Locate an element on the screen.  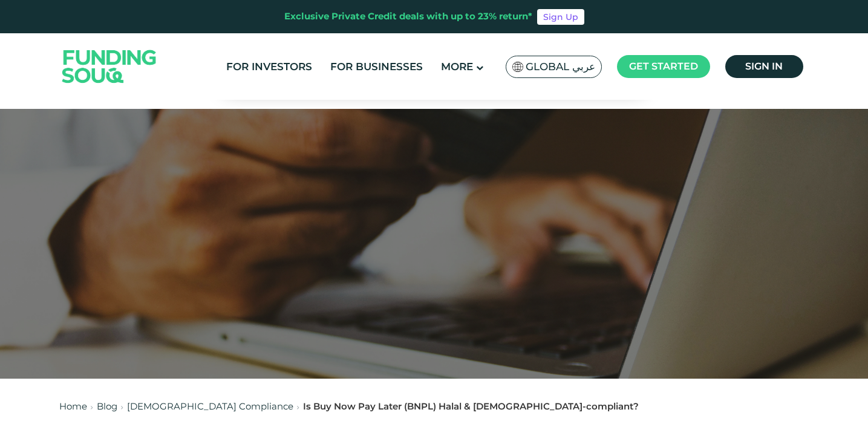
a: Sign in is located at coordinates (764, 66).